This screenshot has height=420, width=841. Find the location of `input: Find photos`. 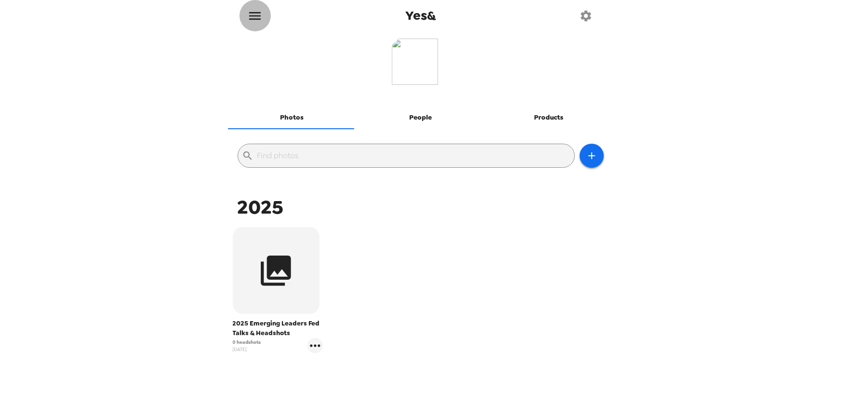

input: Find photos is located at coordinates (414, 156).